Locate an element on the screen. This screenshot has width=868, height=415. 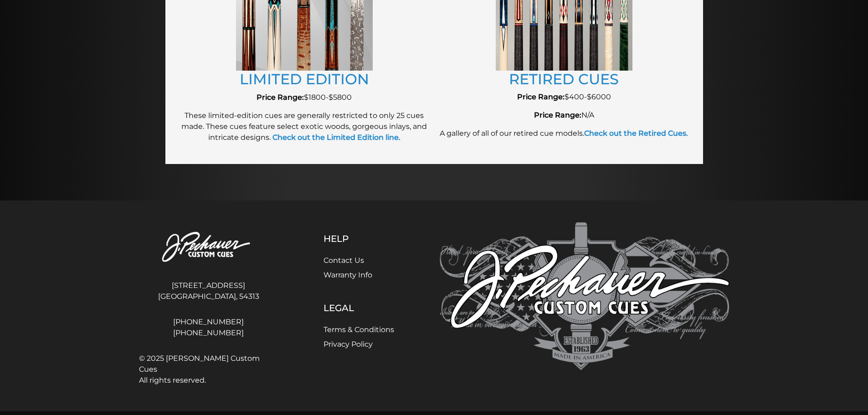
p: These limited-edition cues are generally restricted to only 25 cues made. These cues feature sele... is located at coordinates (304, 126).